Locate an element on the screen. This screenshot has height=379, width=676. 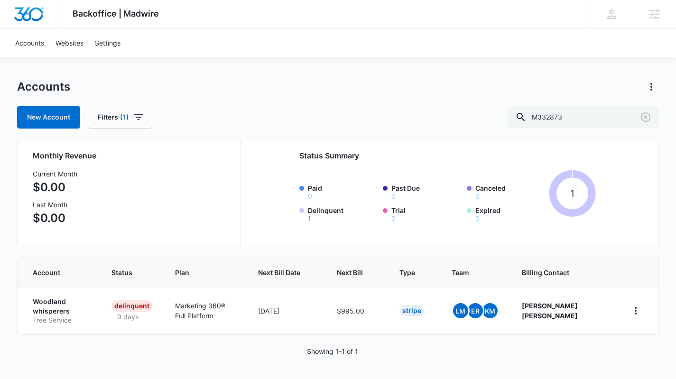
span: Account is located at coordinates (54, 272).